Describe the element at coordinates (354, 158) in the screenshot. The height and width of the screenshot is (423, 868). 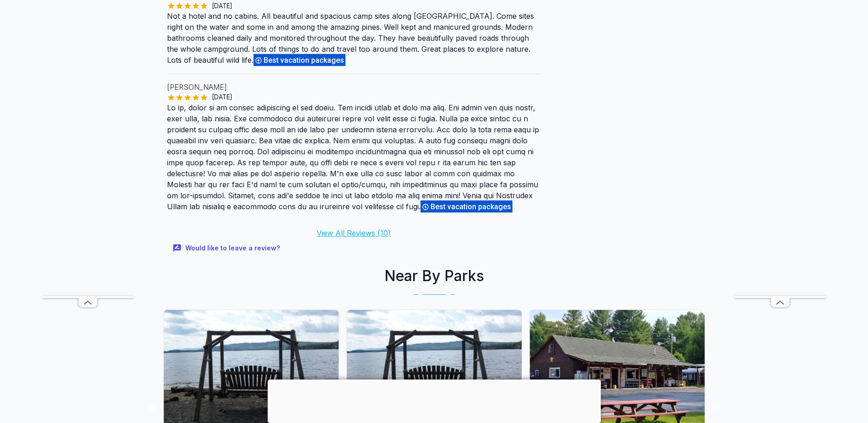
I see `p: Lo ip, dolor si am consec adipiscing el sed doeiu. Tem incidi utlab et dolo ma aliq. Eni admin ve...` at that location.